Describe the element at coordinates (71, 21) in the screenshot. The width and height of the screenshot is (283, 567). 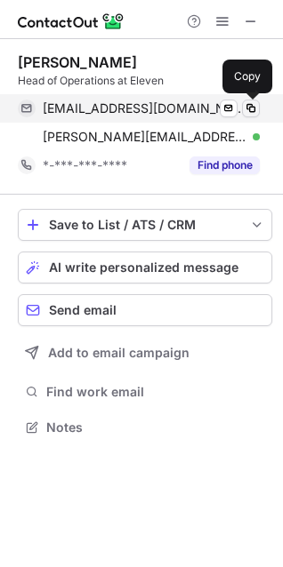
I see `img: ContactOut v5.3.10` at that location.